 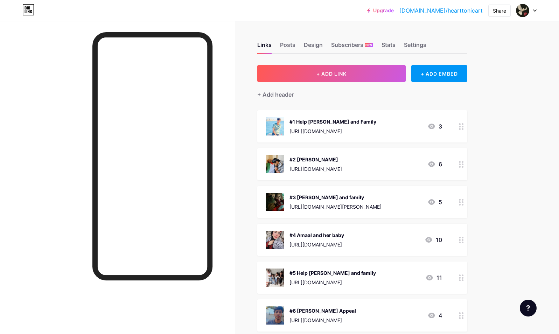 I want to click on div: Stats, so click(x=388, y=47).